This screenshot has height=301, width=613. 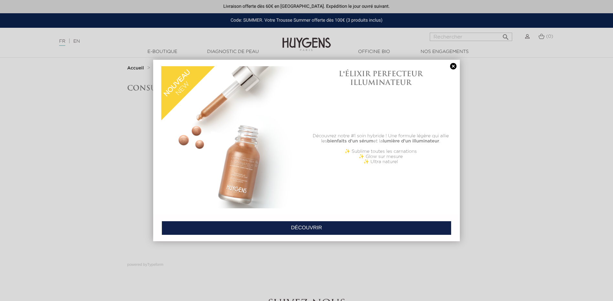 What do you see at coordinates (350, 141) in the screenshot?
I see `b: bienfaits d'un sérum` at bounding box center [350, 141].